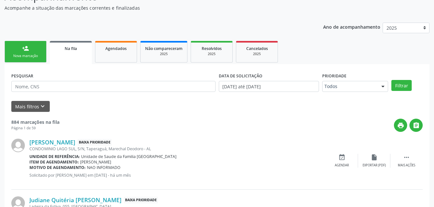  Describe the element at coordinates (30, 107) in the screenshot. I see `button: Mais filtroskeyboard_arrow_down` at that location.